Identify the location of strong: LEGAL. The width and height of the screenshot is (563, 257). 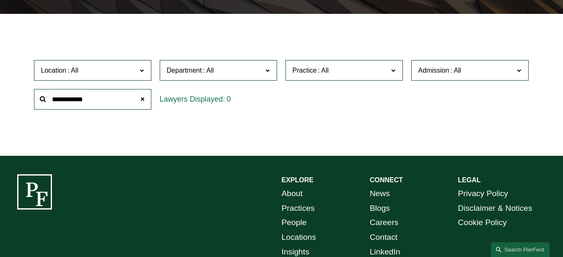
(469, 179).